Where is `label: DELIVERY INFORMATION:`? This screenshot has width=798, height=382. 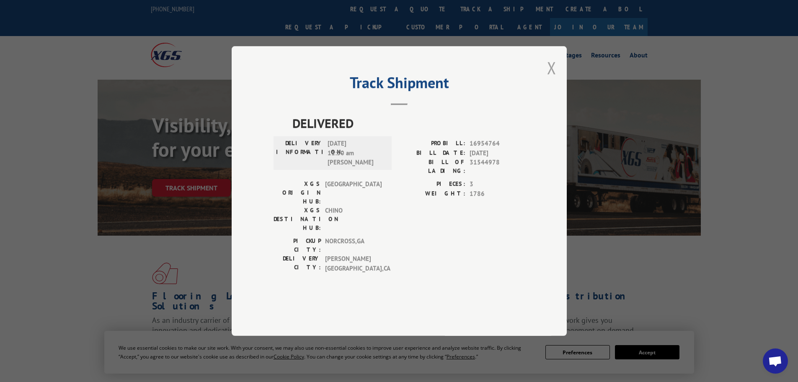 label: DELIVERY INFORMATION: is located at coordinates (300, 153).